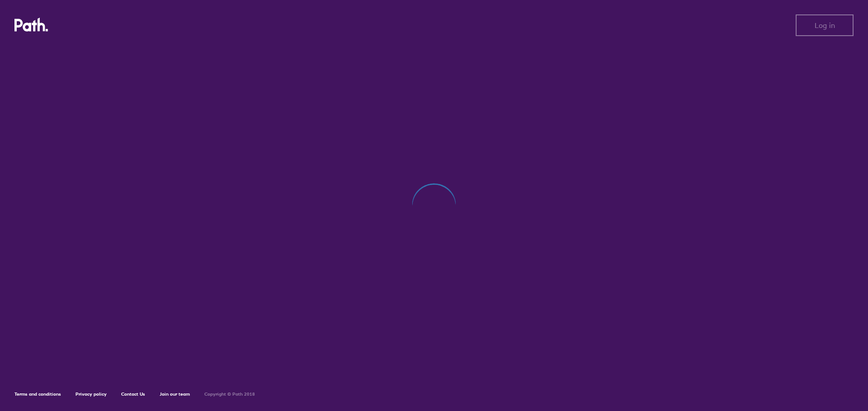 Image resolution: width=868 pixels, height=411 pixels. Describe the element at coordinates (824, 25) in the screenshot. I see `button: Log in` at that location.